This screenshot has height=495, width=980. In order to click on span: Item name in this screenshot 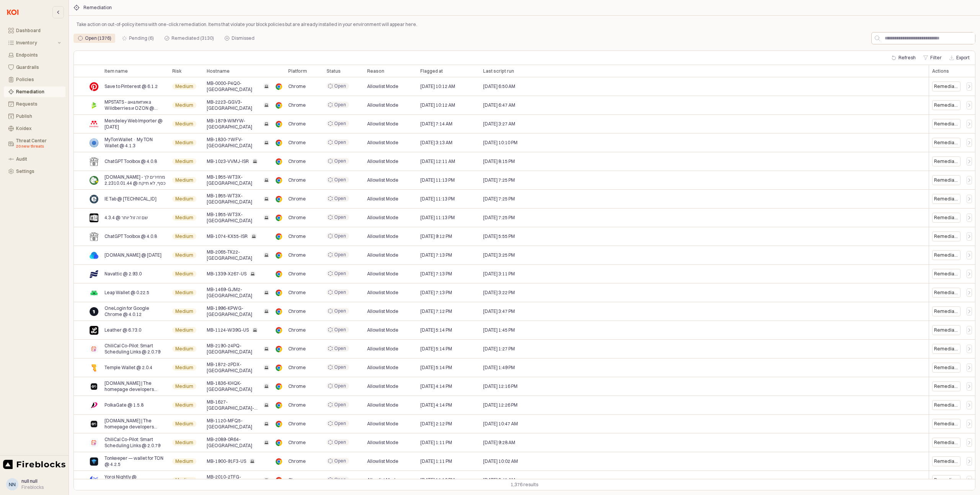, I will do `click(116, 71)`.